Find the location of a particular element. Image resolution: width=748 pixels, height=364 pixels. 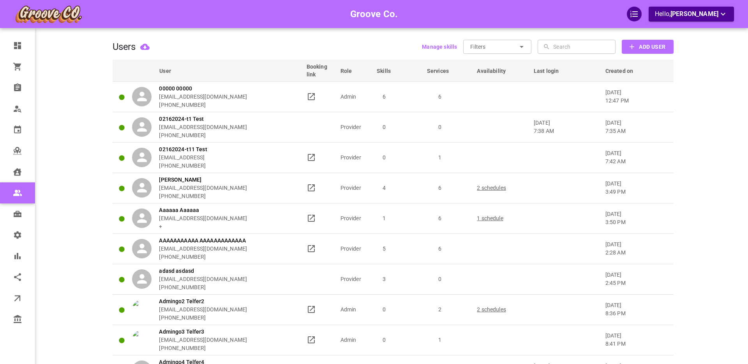

p: 3:50 pm is located at coordinates (636, 222).